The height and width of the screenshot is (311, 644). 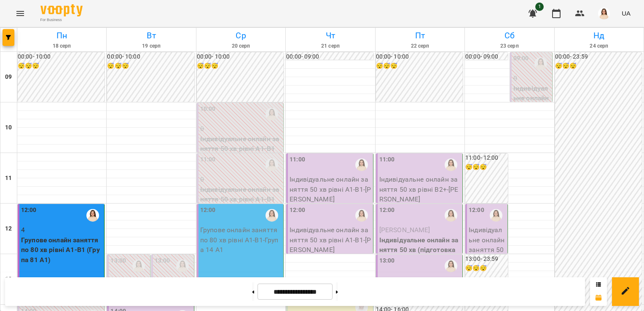 I want to click on img: Voopty Logo, so click(x=61, y=10).